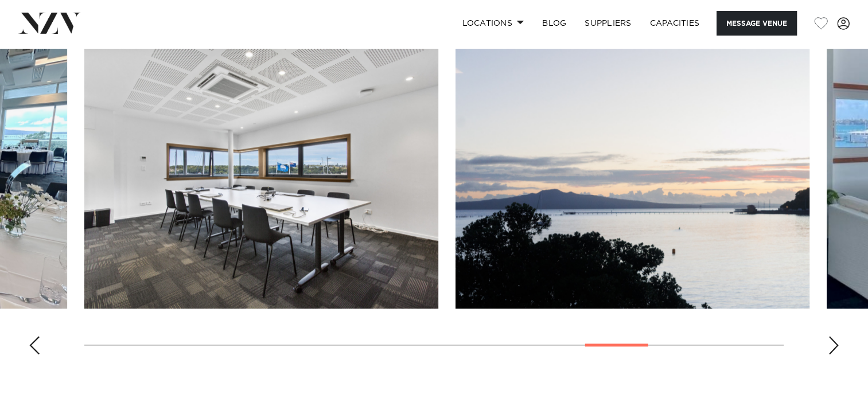 Image resolution: width=868 pixels, height=406 pixels. I want to click on swiper-slide: 16 / 21, so click(261, 178).